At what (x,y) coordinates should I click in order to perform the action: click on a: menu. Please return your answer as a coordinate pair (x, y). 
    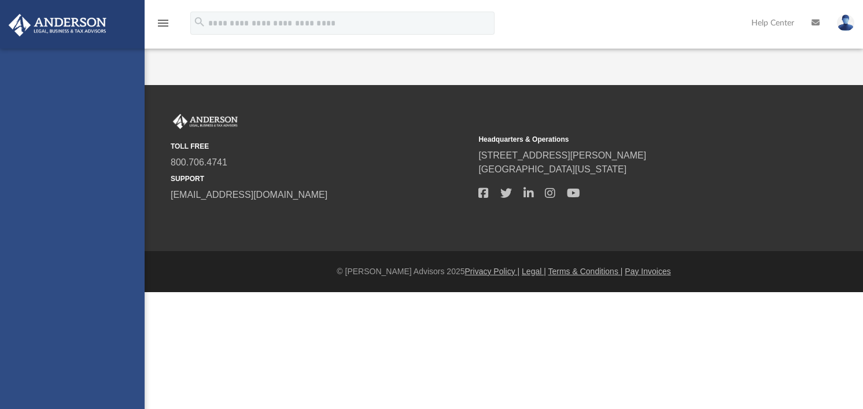
    Looking at the image, I should click on (163, 26).